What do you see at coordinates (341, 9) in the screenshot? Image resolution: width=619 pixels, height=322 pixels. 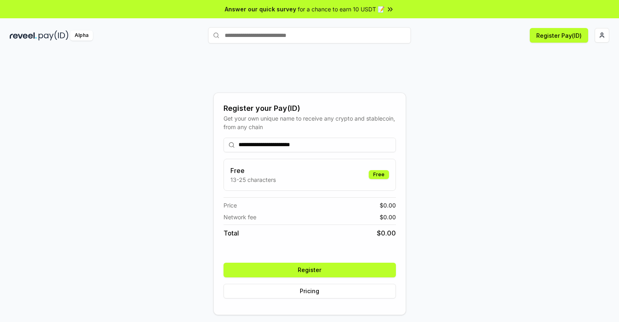 I see `span: for a chance to earn 10 USDT 📝` at bounding box center [341, 9].